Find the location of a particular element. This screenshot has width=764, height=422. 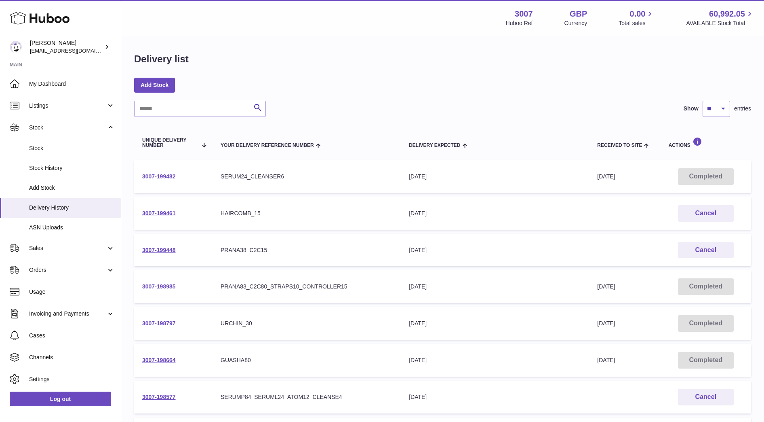

div: SERUM24_CLEANSER6 is located at coordinates (307, 176).